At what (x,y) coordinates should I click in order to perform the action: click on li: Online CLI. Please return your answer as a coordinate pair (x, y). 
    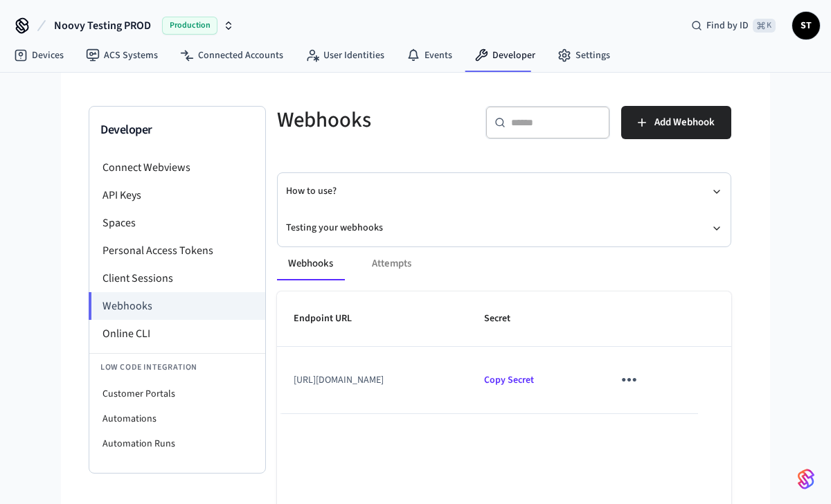
    Looking at the image, I should click on (177, 333).